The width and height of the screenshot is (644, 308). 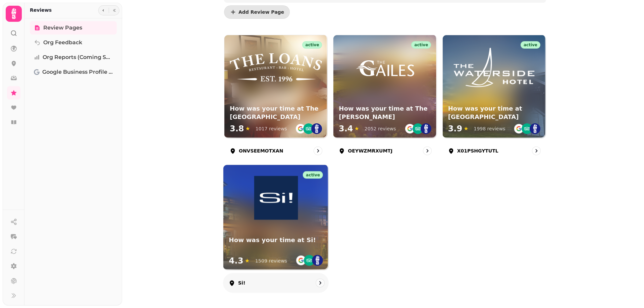 What do you see at coordinates (276, 240) in the screenshot?
I see `h3: How was your time at Si!` at bounding box center [276, 240].